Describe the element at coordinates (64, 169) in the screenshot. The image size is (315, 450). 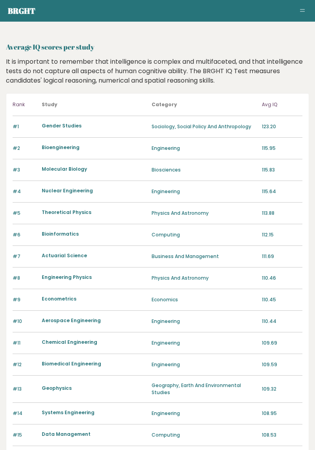
I see `a: Molecular Biology` at that location.